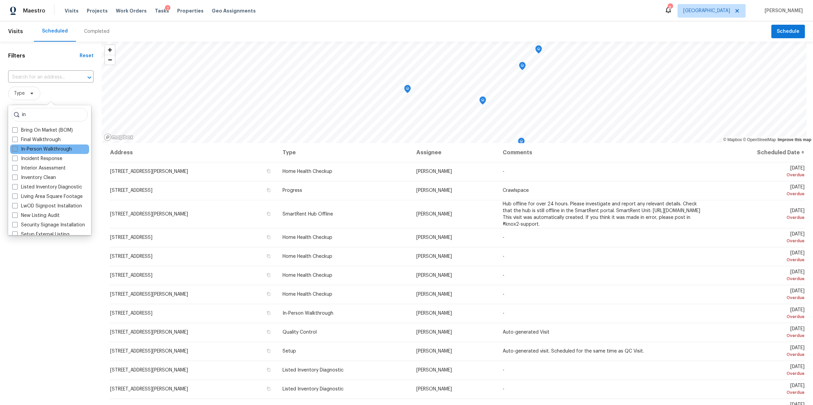 The image size is (813, 405). What do you see at coordinates (526, 333) in the screenshot?
I see `span: Auto-generated Visit` at bounding box center [526, 333].